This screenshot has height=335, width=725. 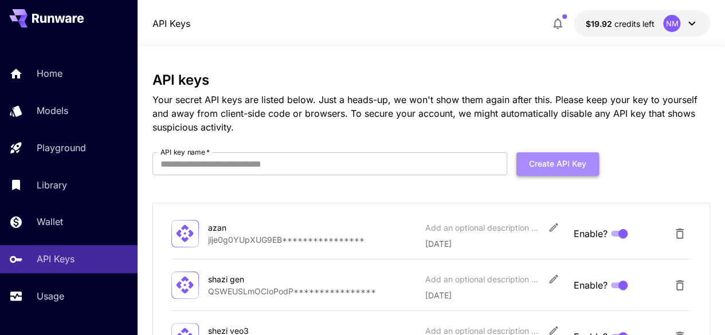 What do you see at coordinates (265, 279) in the screenshot?
I see `div: shazi gen` at bounding box center [265, 279].